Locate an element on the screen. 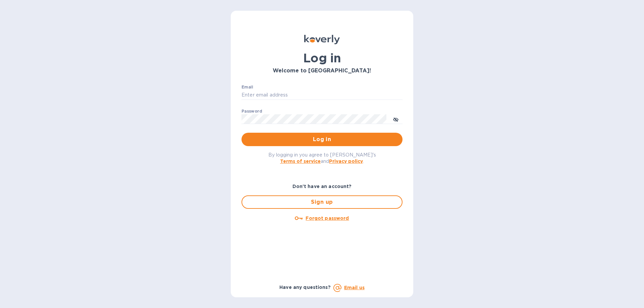 The height and width of the screenshot is (308, 644). label: Email is located at coordinates (247, 87).